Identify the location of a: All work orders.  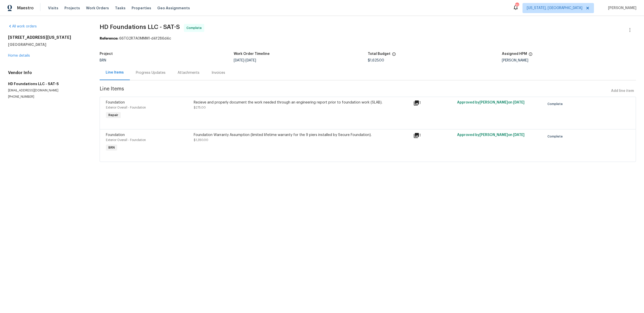
(22, 26).